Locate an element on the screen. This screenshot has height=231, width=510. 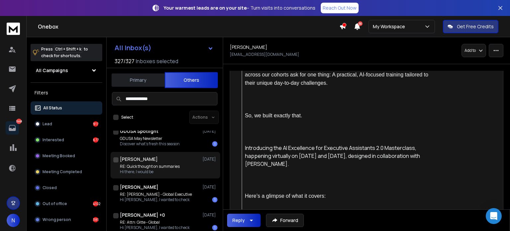
p: Hi there, I would be is located at coordinates (150, 172).